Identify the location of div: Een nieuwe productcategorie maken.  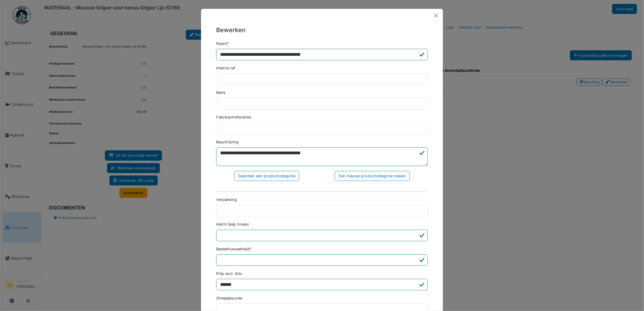
(372, 176).